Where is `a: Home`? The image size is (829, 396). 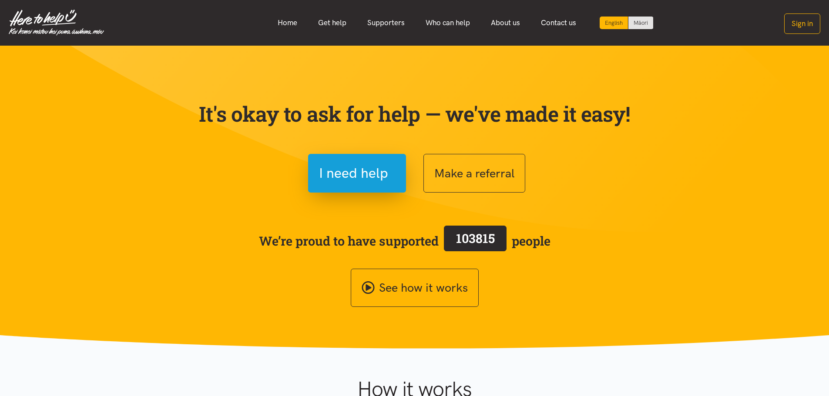 a: Home is located at coordinates (287, 23).